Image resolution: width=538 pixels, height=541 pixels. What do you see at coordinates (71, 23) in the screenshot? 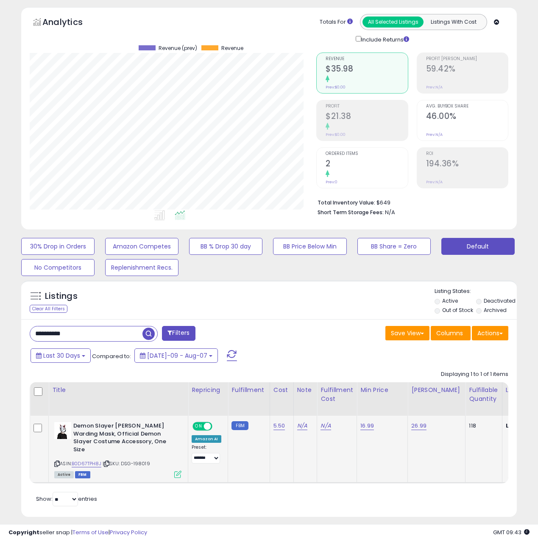
I see `h5: Analytics` at bounding box center [71, 23].